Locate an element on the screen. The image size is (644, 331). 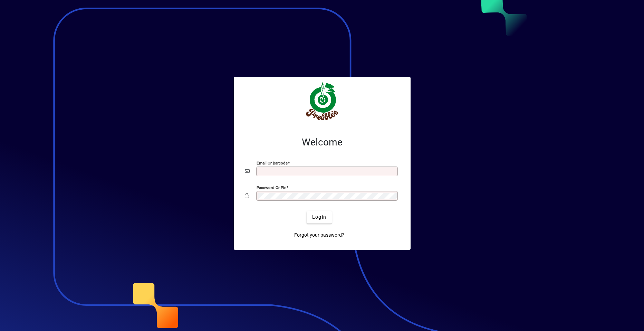
a: Forgot your password? is located at coordinates (319, 235).